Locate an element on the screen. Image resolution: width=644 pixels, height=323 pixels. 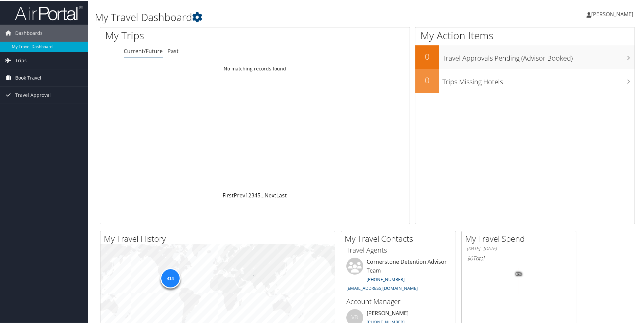
h3: Travel Agents is located at coordinates (398, 250).